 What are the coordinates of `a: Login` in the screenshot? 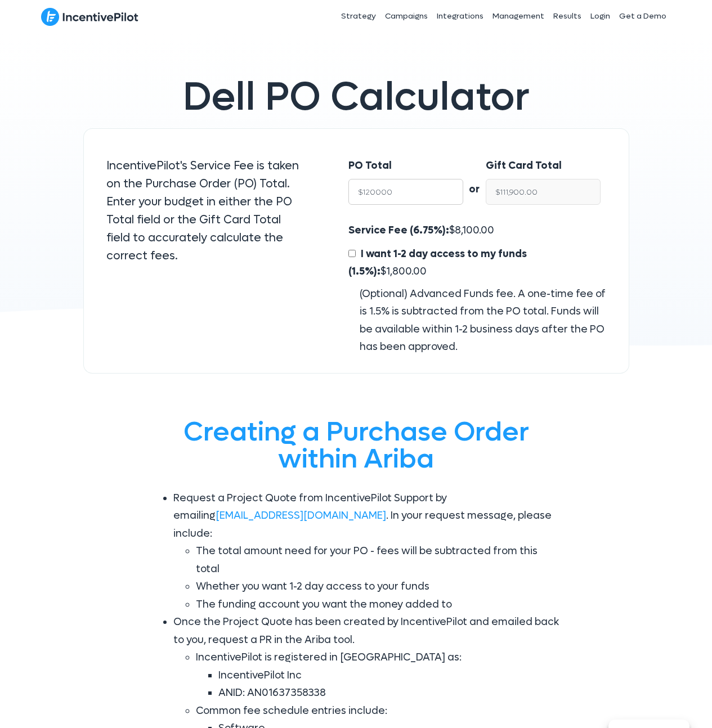 It's located at (600, 17).